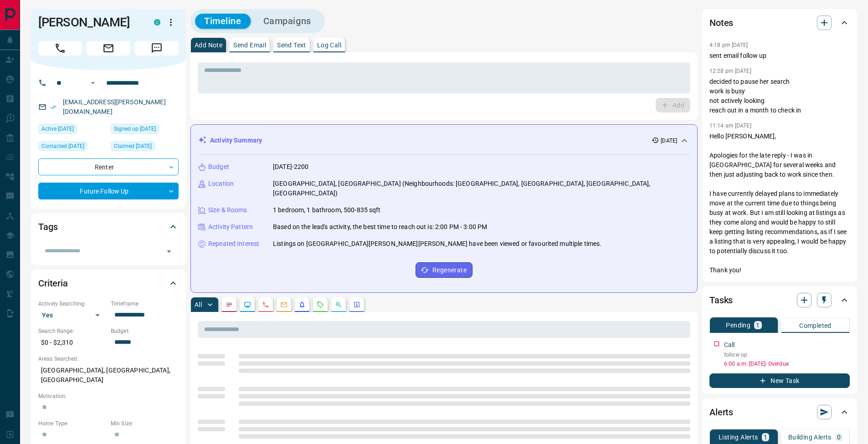 The height and width of the screenshot is (444, 868). What do you see at coordinates (144, 148) in the screenshot?
I see `div: Thu Mar 27 2025` at bounding box center [144, 148].